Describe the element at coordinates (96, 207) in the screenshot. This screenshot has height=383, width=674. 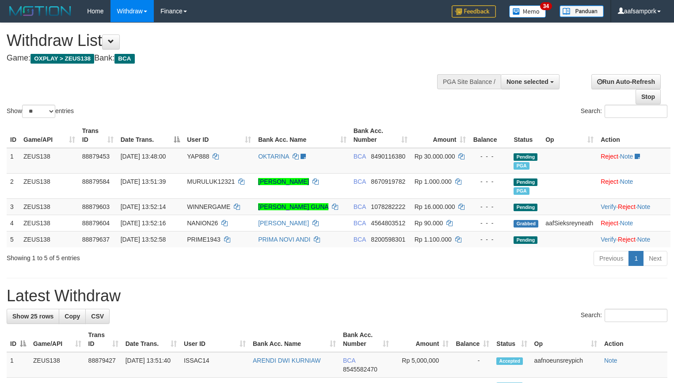
I see `span: 88879603` at that location.